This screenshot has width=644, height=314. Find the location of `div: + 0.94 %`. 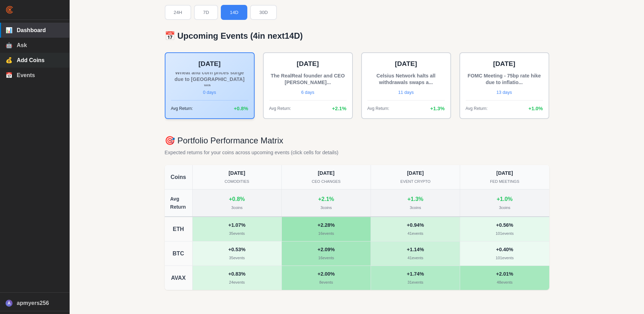

div: + 0.94 % is located at coordinates (415, 225).